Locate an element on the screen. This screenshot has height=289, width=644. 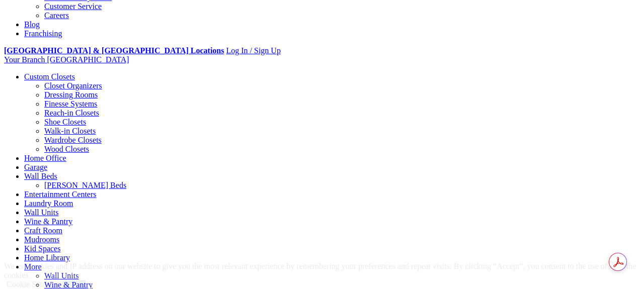
a: Home Office is located at coordinates (45, 158).